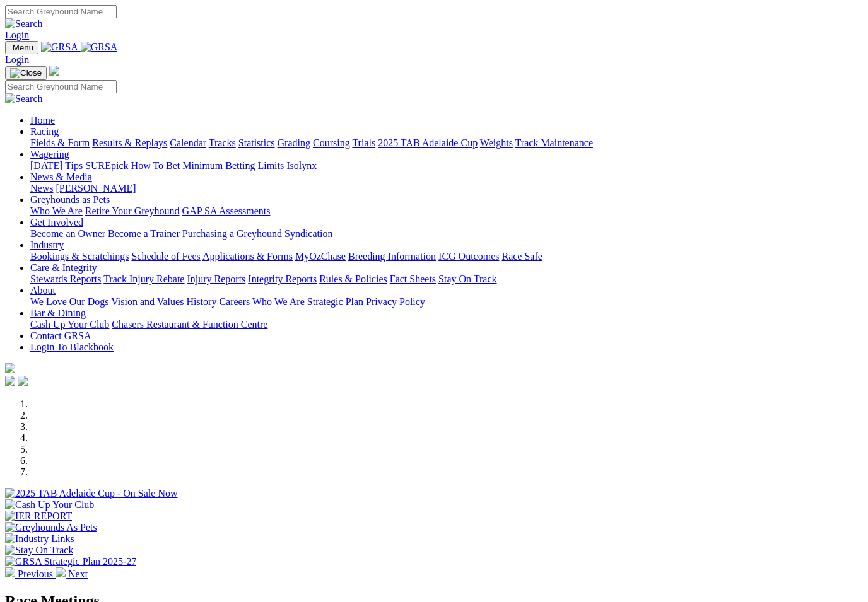  Describe the element at coordinates (447, 212) in the screenshot. I see `div: Greyhounds as Pets` at that location.